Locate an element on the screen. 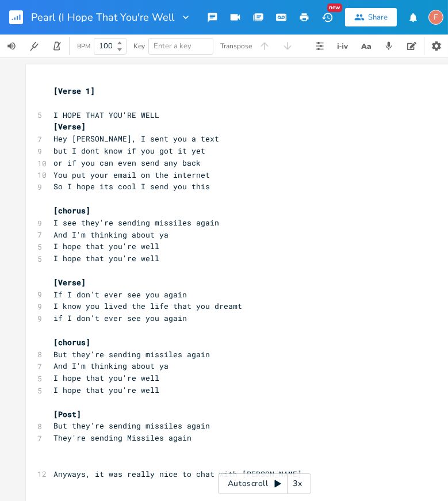 This screenshot has width=448, height=501. span: Enter a key is located at coordinates (173, 46).